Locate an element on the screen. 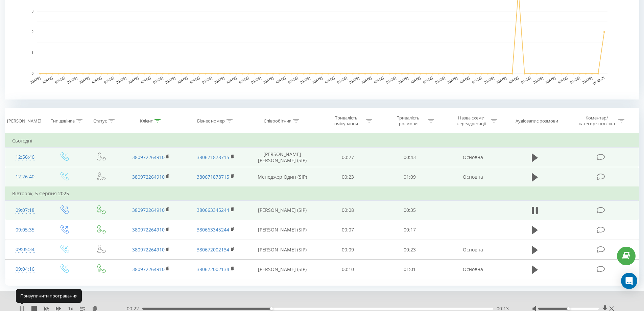  td: 00:27 is located at coordinates (348, 157).